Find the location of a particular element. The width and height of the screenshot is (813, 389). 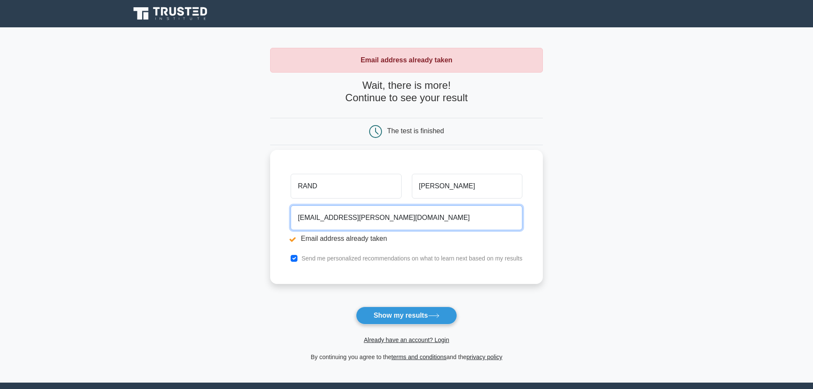

input: Last name is located at coordinates (467, 186).